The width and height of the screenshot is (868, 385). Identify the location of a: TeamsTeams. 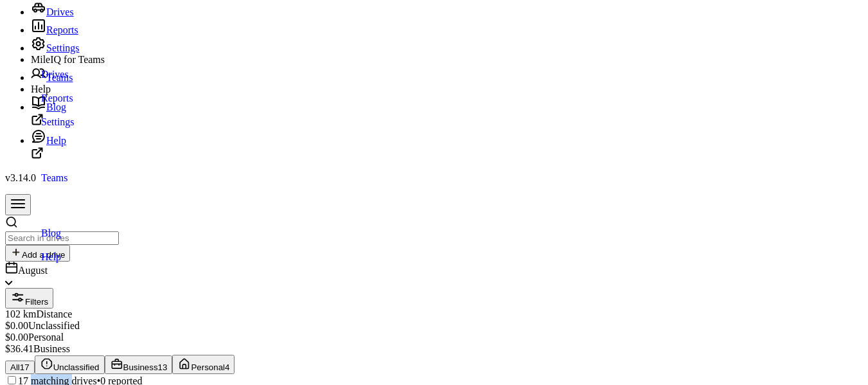
(446, 75).